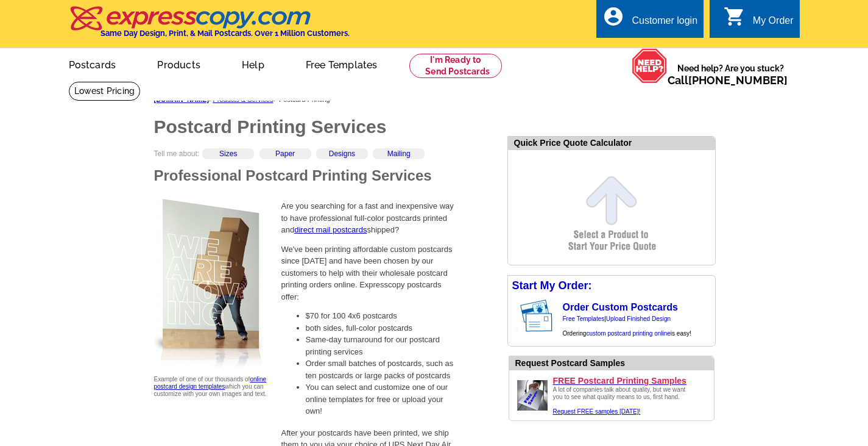  Describe the element at coordinates (612, 286) in the screenshot. I see `div: Start My Order:` at that location.